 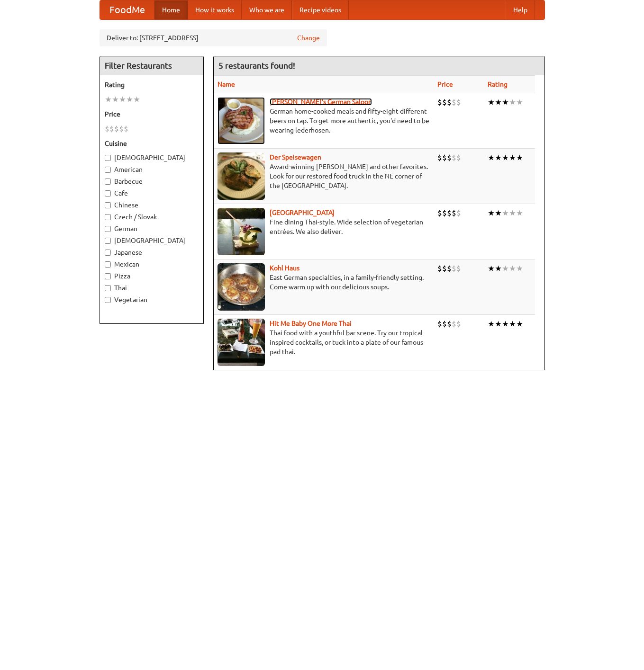 I want to click on label: Pizza, so click(x=152, y=276).